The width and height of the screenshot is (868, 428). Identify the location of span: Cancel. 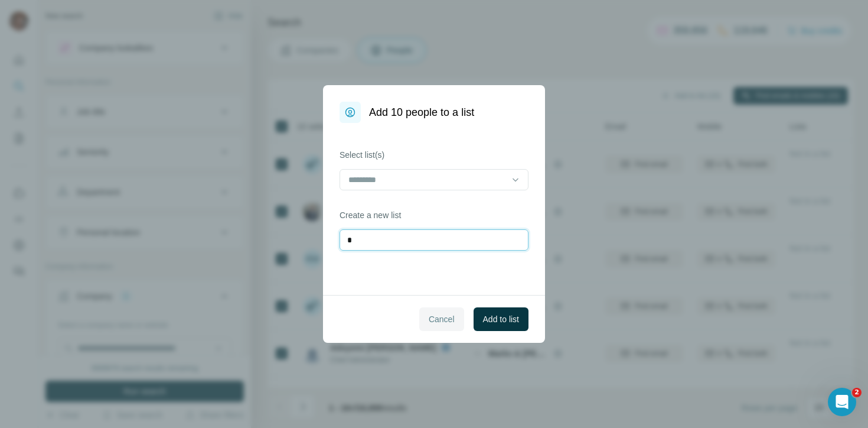
(442, 319).